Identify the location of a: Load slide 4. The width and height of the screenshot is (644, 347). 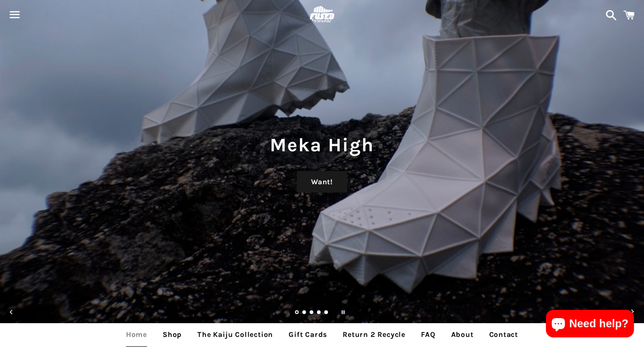
(319, 313).